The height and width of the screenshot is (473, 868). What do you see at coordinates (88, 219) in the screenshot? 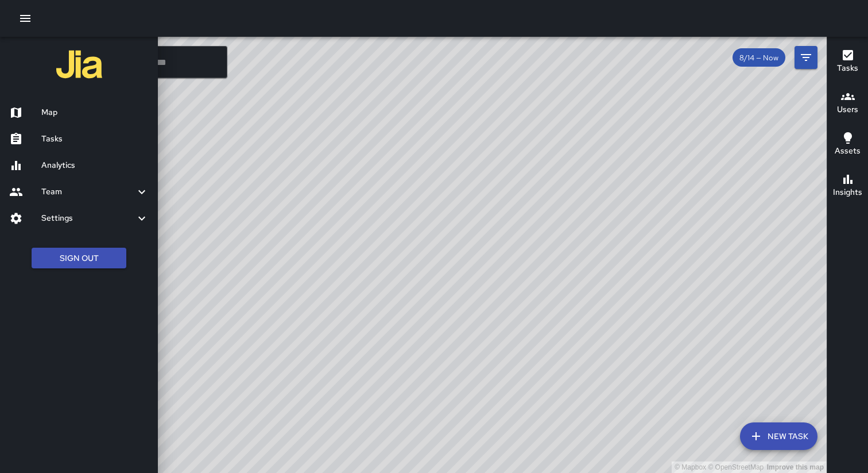
I see `h6: Settings` at bounding box center [88, 219].